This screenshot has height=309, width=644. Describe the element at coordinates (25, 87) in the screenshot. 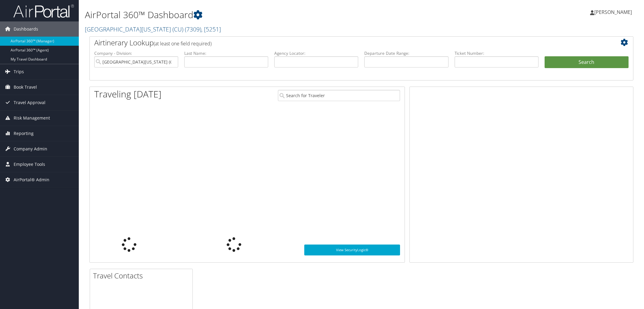

I see `span: Book Travel` at that location.